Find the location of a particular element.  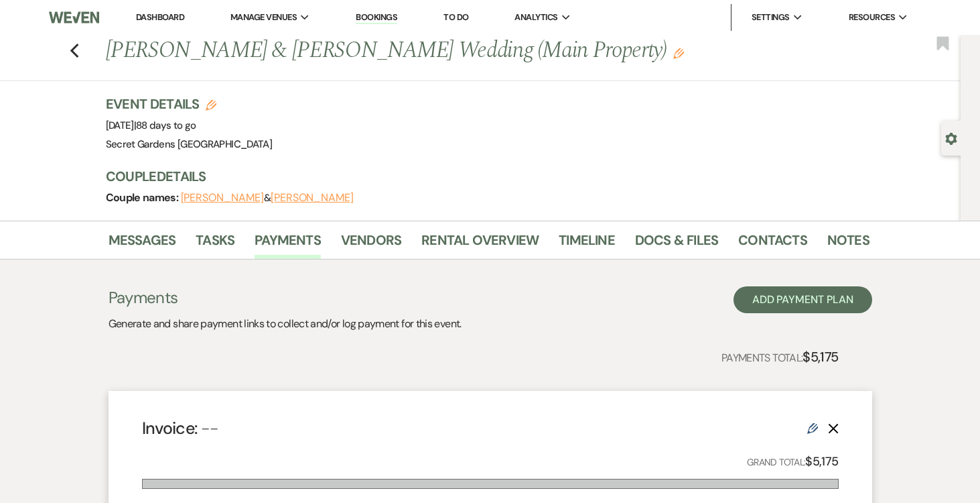

a: Tasks is located at coordinates (215, 244).